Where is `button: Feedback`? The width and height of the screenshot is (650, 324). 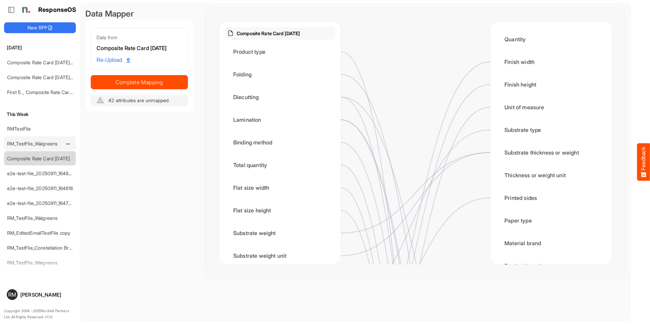
button: Feedback is located at coordinates (643, 162).